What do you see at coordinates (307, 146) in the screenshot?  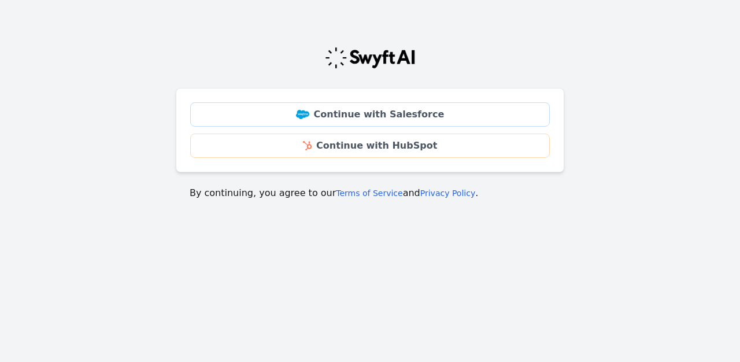 I see `img: HubSpot` at bounding box center [307, 146].